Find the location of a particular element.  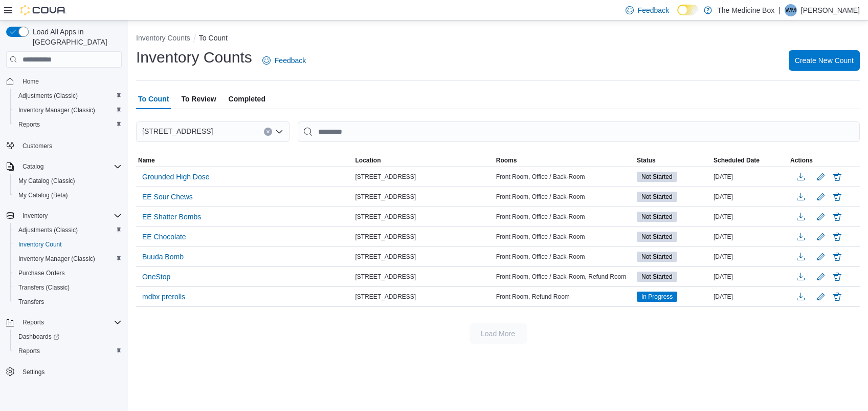

div: Front Room, Office / Back-Room is located at coordinates (564, 197).